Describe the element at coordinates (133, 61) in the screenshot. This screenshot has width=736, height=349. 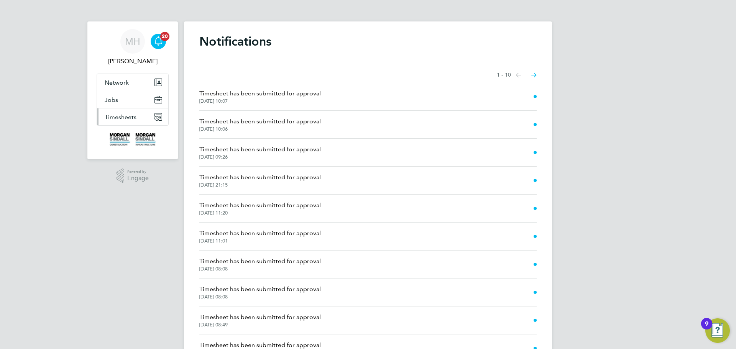
I see `span: Matt Hadden` at that location.